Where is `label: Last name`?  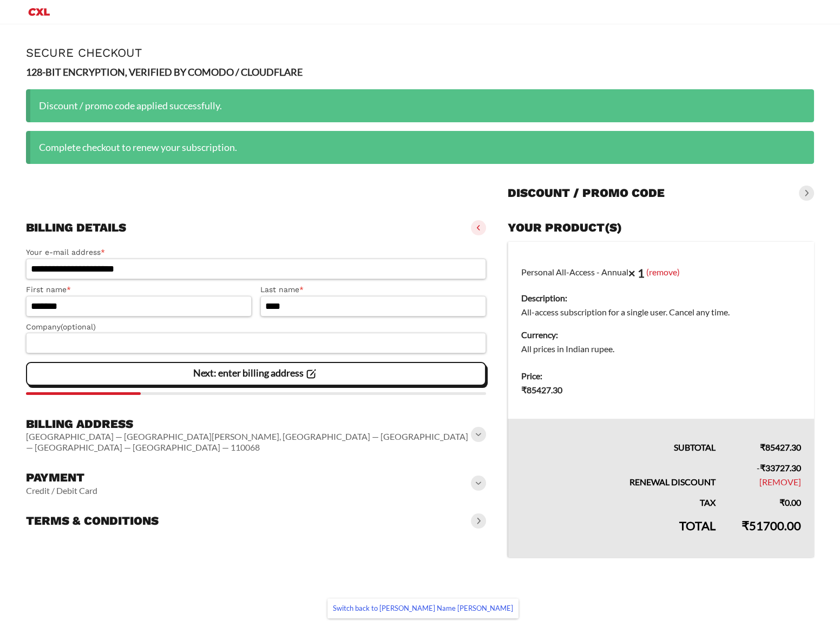
label: Last name is located at coordinates (373, 290).